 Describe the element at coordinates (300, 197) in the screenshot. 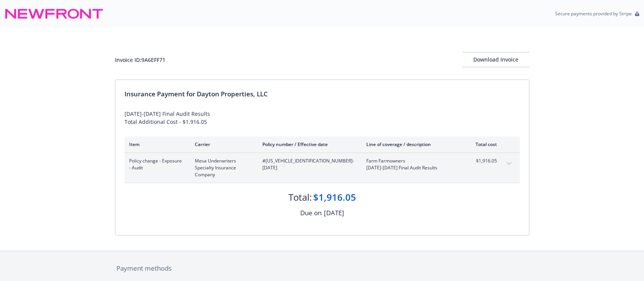

I see `div: Total:` at that location.